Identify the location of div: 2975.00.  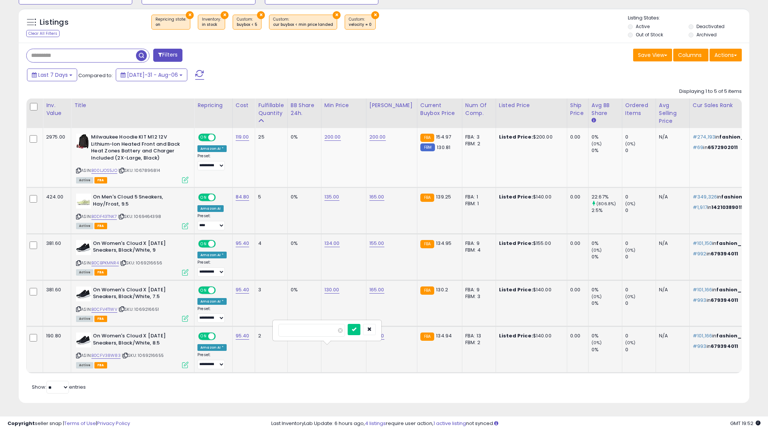
(55, 137).